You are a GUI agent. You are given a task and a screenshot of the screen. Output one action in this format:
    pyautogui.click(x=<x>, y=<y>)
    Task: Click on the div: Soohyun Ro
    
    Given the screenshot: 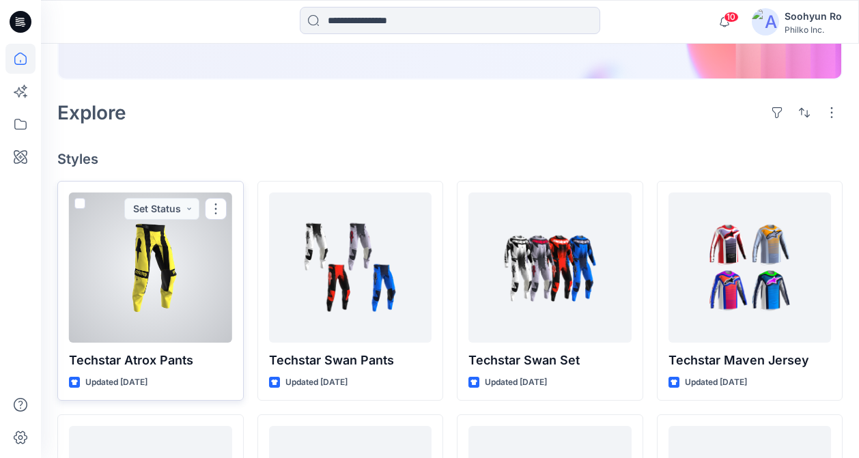 What is the action you would take?
    pyautogui.click(x=813, y=16)
    